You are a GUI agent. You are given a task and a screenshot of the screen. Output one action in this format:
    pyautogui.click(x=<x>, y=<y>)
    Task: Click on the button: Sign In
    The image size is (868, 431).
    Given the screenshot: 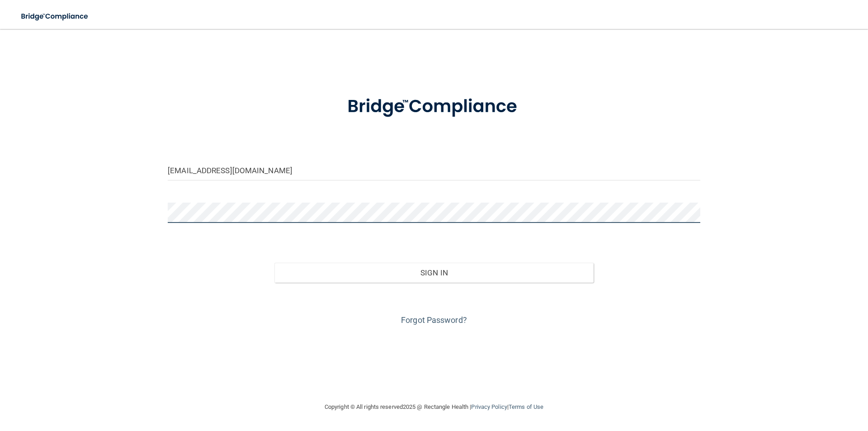 What is the action you would take?
    pyautogui.click(x=434, y=273)
    